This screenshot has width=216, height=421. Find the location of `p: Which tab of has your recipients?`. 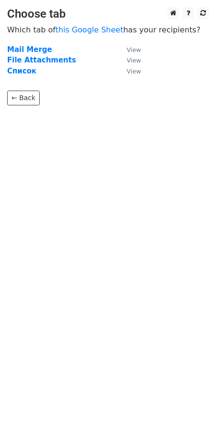

p: Which tab of has your recipients? is located at coordinates (108, 30).